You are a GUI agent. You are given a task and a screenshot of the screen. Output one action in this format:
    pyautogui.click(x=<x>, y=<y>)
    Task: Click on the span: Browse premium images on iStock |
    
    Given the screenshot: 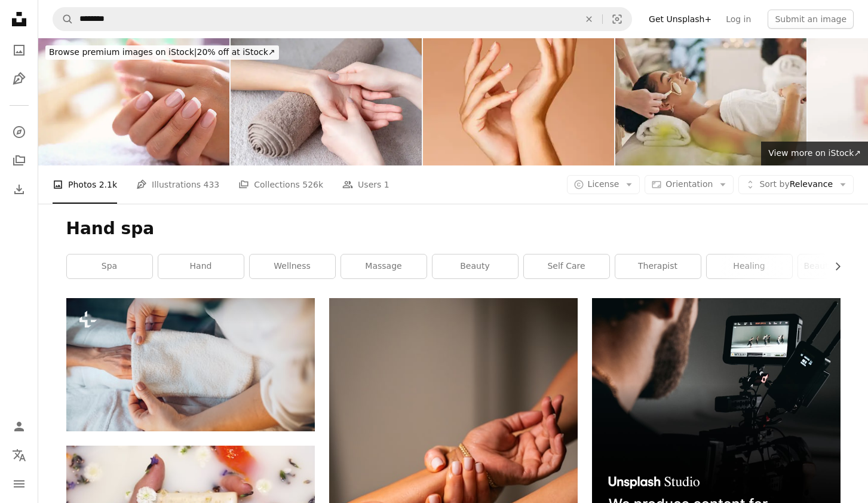 What is the action you would take?
    pyautogui.click(x=123, y=52)
    